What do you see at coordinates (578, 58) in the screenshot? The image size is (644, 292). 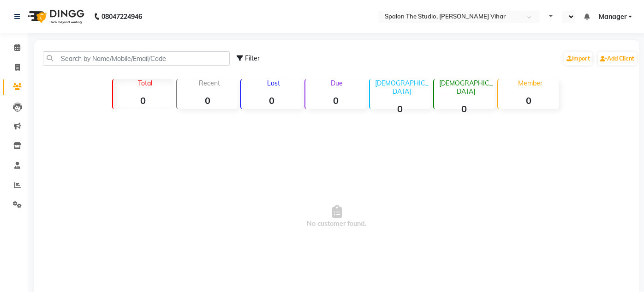 I see `a: Import` at bounding box center [578, 58].